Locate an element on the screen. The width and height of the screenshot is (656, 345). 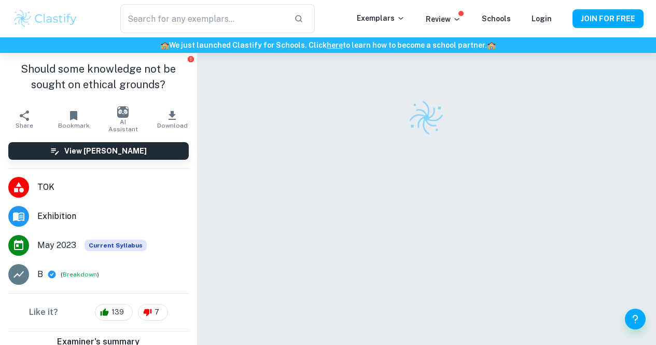
a: Schools is located at coordinates (496, 19).